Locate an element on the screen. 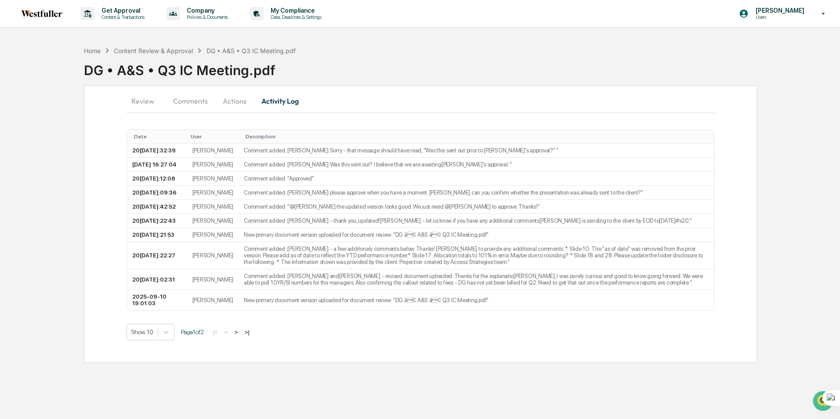 The height and width of the screenshot is (419, 840). button: Actions is located at coordinates (235, 101).